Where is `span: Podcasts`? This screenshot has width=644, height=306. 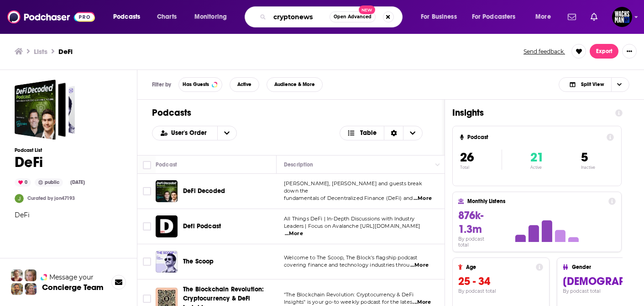 span: Podcasts is located at coordinates (126, 17).